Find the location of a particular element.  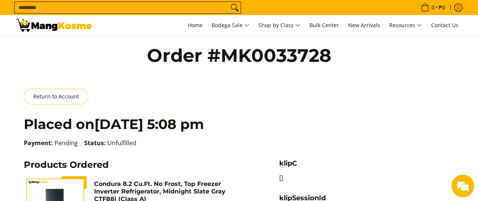

span: Contact Us is located at coordinates (444, 25).